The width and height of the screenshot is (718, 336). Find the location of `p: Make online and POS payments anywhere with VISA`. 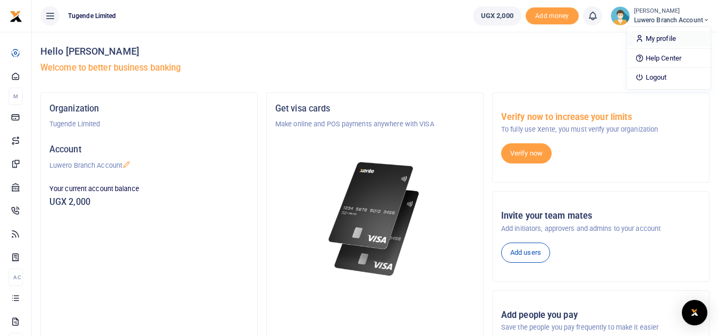

p: Make online and POS payments anywhere with VISA is located at coordinates (375, 124).